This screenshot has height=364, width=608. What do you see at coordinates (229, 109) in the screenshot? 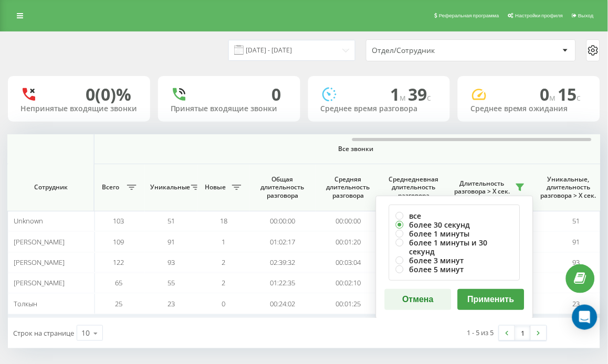
I see `div: Принятые входящие звонки` at bounding box center [229, 109].